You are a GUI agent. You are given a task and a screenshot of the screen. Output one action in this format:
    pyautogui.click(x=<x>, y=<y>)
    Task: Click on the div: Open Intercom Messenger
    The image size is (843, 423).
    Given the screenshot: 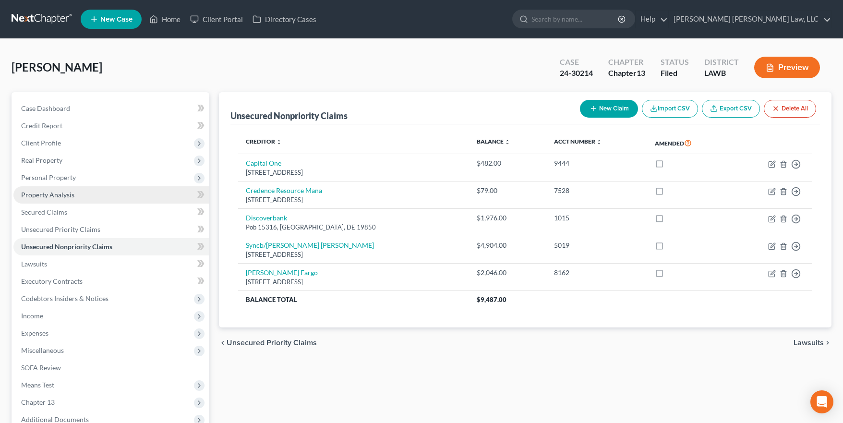 What is the action you would take?
    pyautogui.click(x=822, y=402)
    